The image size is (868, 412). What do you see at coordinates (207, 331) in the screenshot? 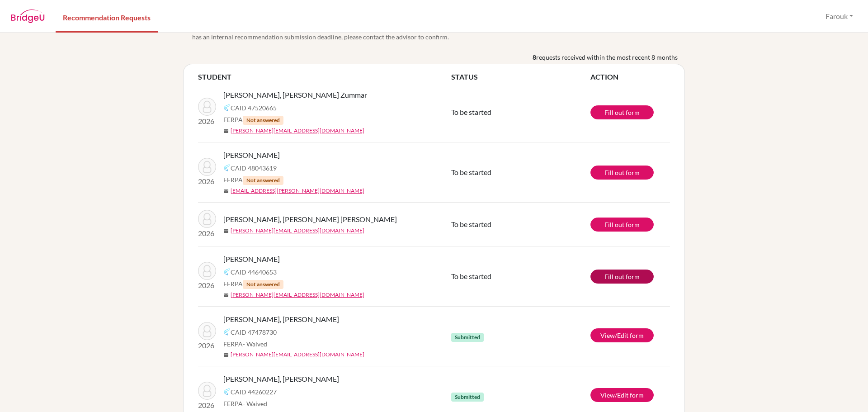
I see `img: Carlos, Kattan Joya` at bounding box center [207, 331].